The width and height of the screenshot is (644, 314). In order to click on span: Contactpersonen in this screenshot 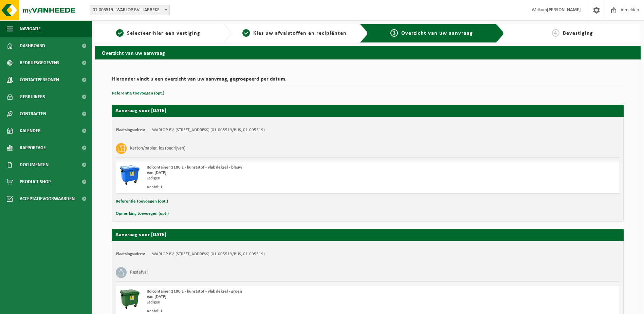, I will do `click(39, 80)`.